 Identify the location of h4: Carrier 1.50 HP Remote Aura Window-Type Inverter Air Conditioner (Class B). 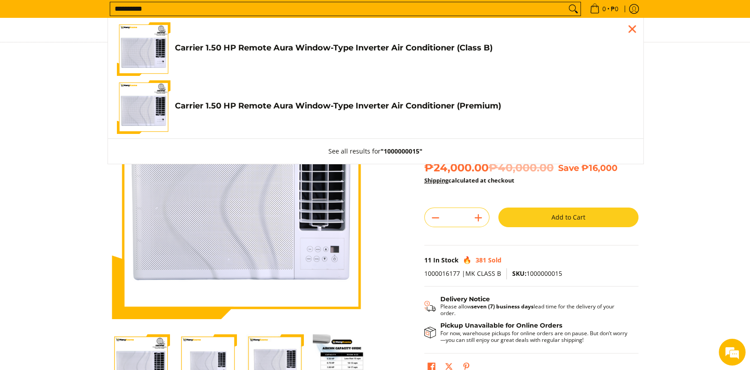
(405, 48).